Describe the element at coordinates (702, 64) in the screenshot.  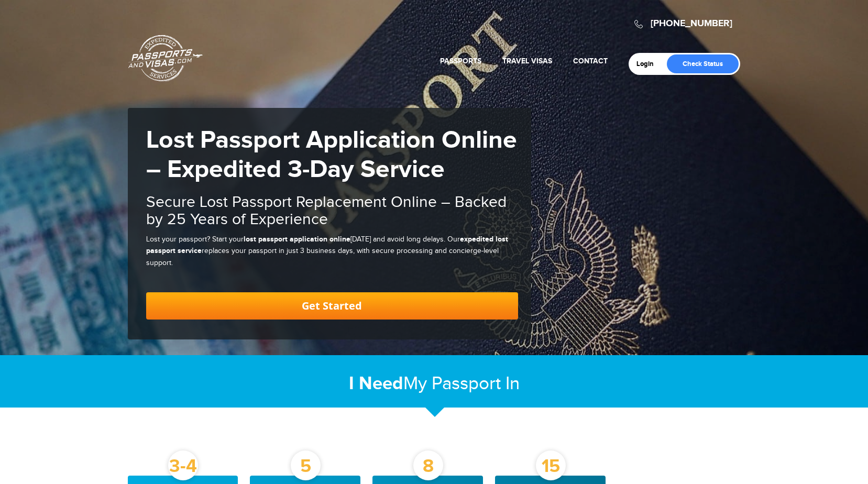
I see `a: Check Status` at that location.